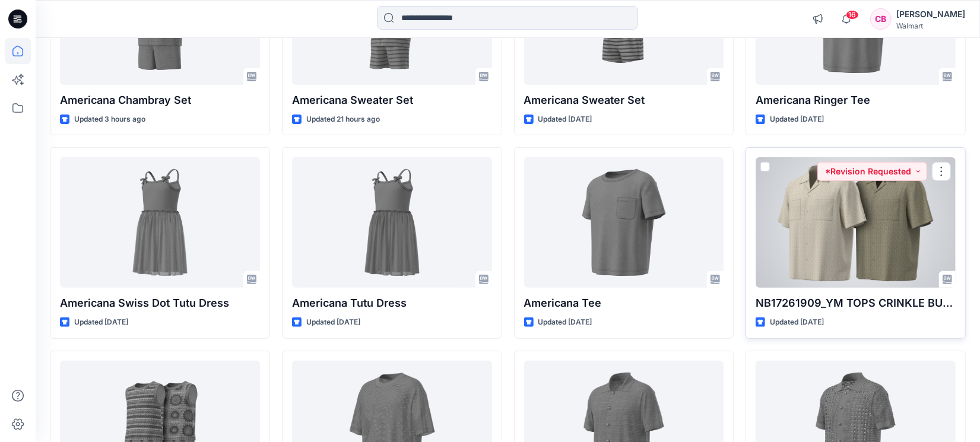 This screenshot has width=980, height=442. What do you see at coordinates (624, 222) in the screenshot?
I see `a: Americana Tee` at bounding box center [624, 222].